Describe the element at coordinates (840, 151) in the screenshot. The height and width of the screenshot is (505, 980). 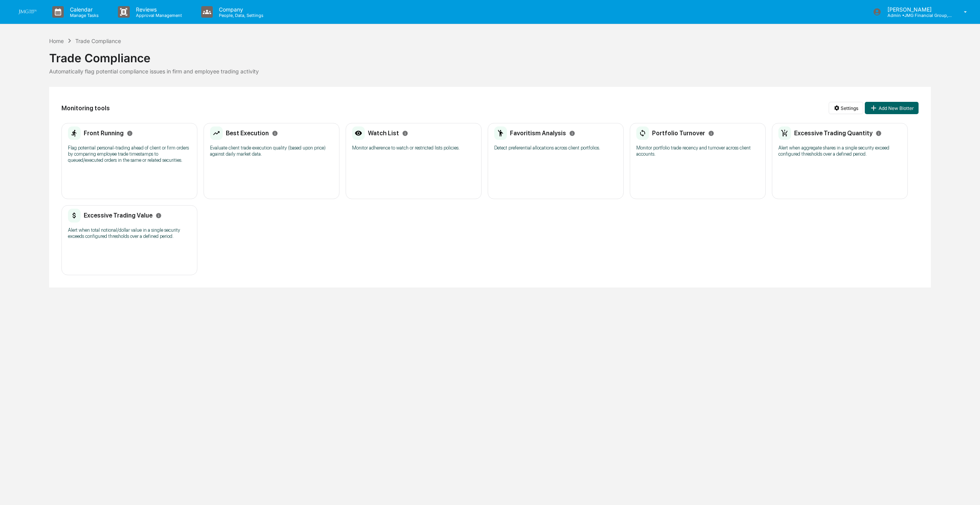
I see `p: Alert when aggregate shares in a single security exceed configured thresholds over a defined period.` at that location.